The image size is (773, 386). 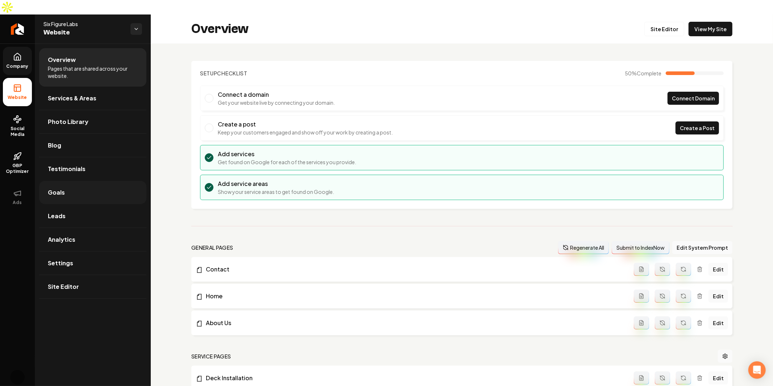 What do you see at coordinates (697, 128) in the screenshot?
I see `a: Create a Post` at bounding box center [697, 128].